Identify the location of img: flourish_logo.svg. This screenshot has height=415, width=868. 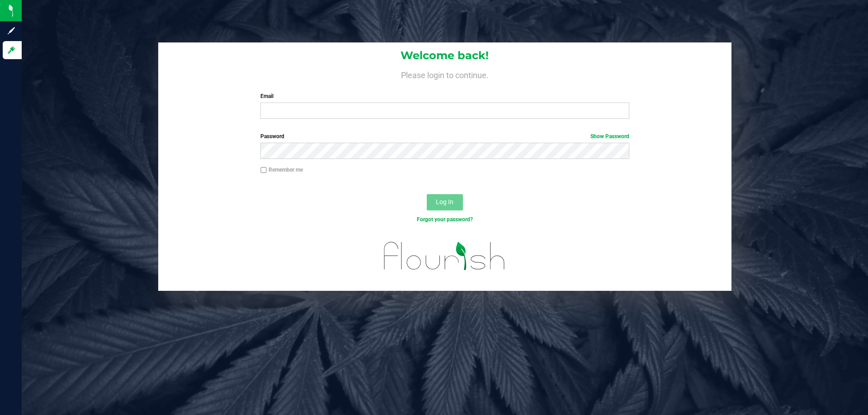
(444, 256).